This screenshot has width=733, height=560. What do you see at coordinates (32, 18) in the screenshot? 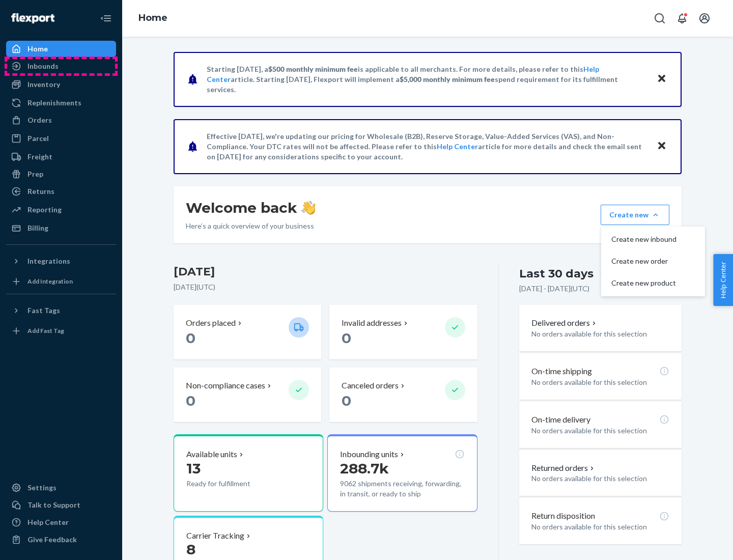
I see `img: Flexport logo` at bounding box center [32, 18].